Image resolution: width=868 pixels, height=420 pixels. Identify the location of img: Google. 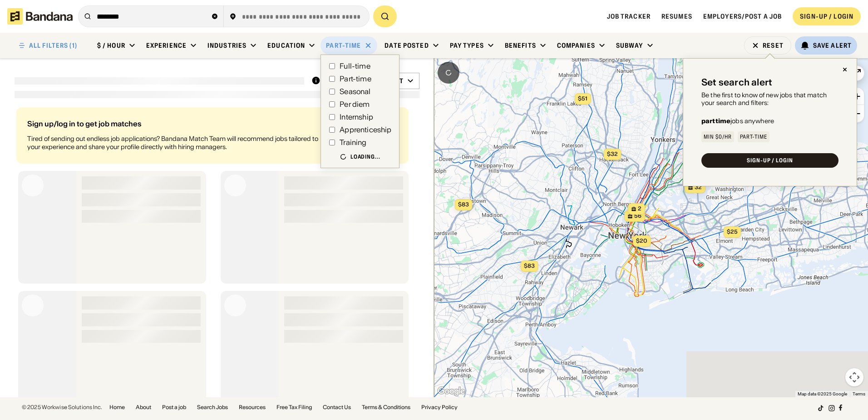
(452, 391).